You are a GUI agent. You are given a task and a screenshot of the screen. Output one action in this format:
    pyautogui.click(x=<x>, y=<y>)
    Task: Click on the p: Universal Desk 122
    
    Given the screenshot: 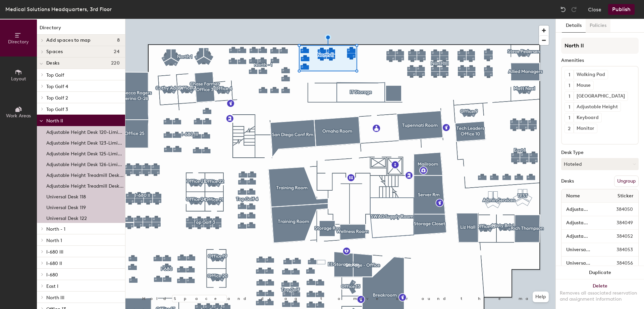 What is the action you would take?
    pyautogui.click(x=67, y=217)
    